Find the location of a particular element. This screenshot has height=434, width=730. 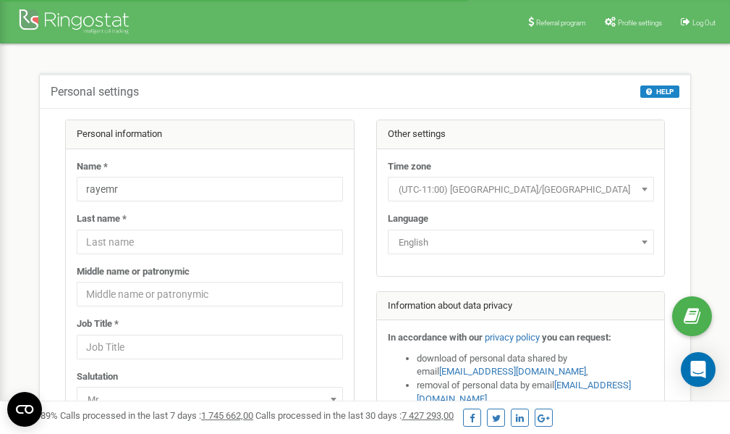

div: Personal information is located at coordinates (210, 135).